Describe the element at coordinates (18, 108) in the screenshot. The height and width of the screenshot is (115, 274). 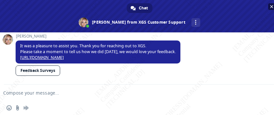
I see `span: Send a file` at that location.